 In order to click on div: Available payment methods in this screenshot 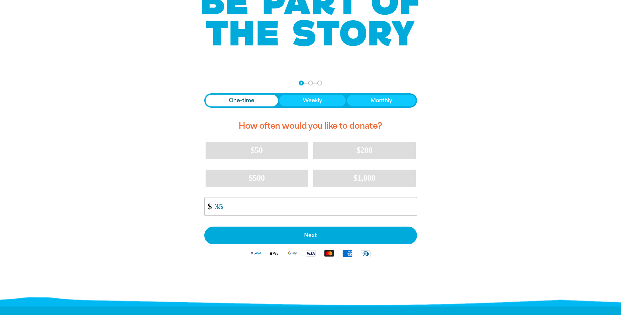, I will do `click(311, 253)`.